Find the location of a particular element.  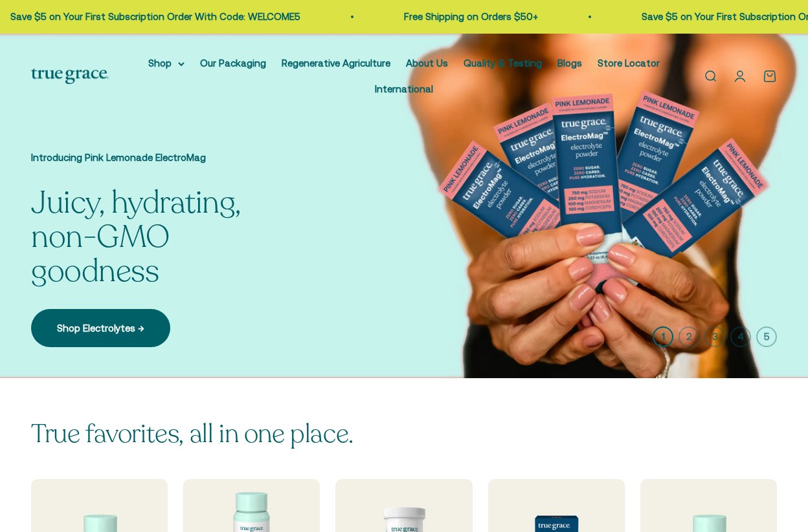

a: Free Shipping on Orders $50+ is located at coordinates (467, 16).